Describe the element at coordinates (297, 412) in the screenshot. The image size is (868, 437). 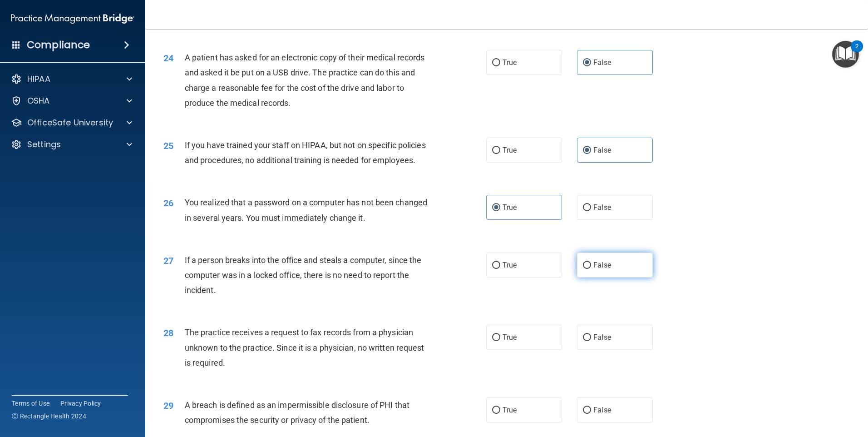
I see `span: A breach is defined as an impermissible disclosure of PHI that compromises the security or privac...` at that location.